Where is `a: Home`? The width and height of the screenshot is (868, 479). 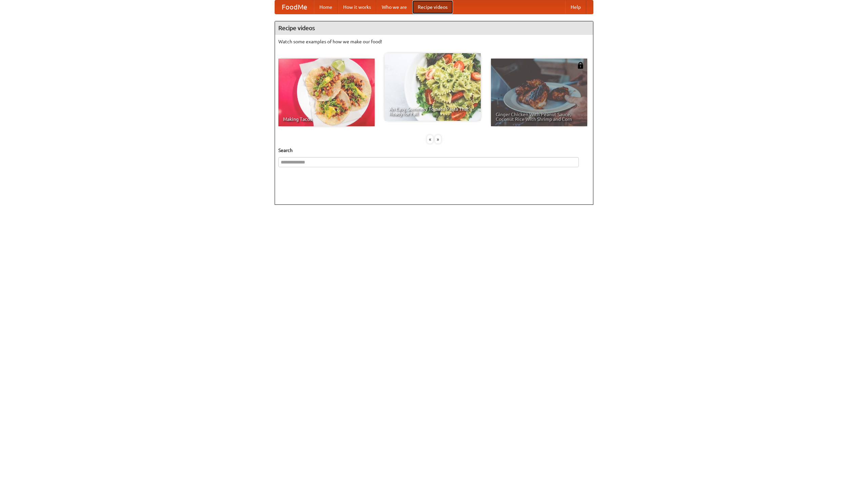
a: Home is located at coordinates (326, 7).